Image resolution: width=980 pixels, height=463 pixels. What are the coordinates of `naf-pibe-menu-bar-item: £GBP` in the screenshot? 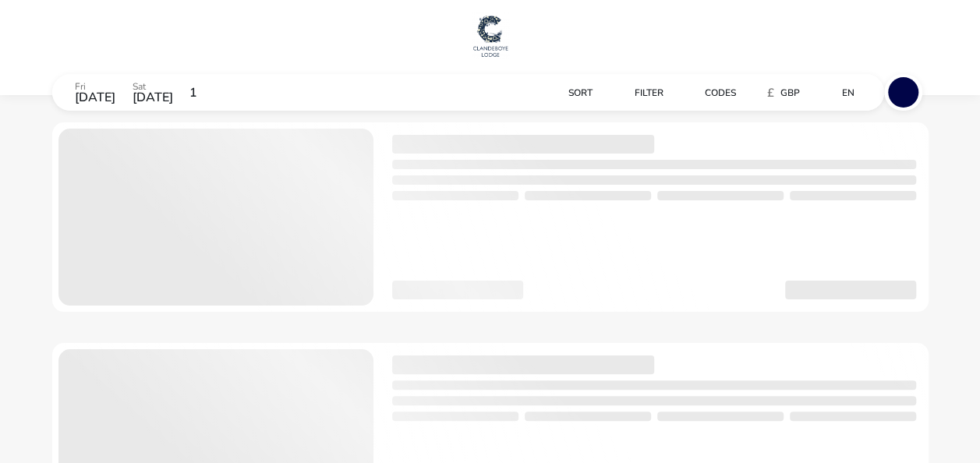 It's located at (780, 92).